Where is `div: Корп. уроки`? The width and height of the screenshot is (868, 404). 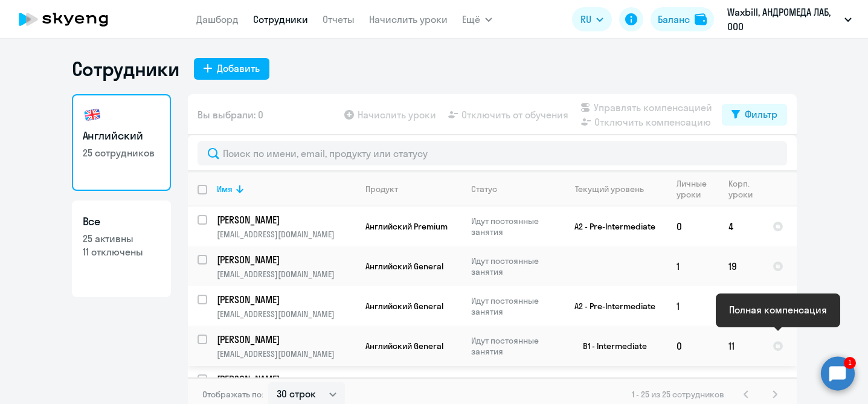
div: Корп. уроки is located at coordinates (745, 189).